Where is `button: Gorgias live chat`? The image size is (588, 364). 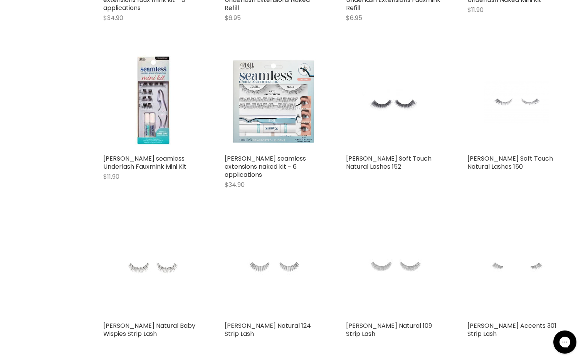
button: Gorgias live chat is located at coordinates (15, 14).